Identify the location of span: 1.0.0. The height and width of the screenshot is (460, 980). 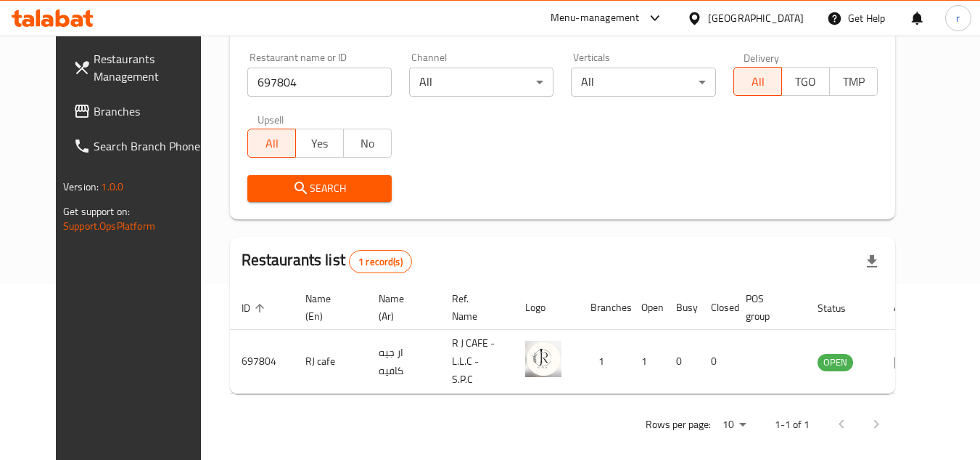
(112, 187).